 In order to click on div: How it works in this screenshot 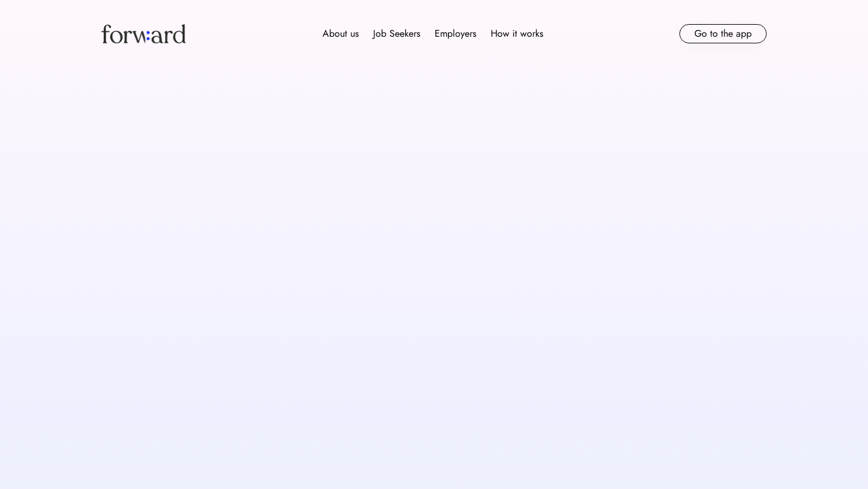, I will do `click(516, 34)`.